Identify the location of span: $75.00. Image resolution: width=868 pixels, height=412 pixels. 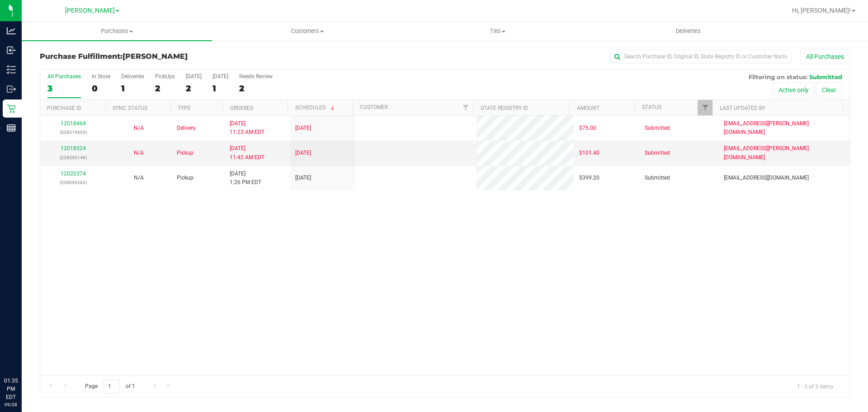
(588, 128).